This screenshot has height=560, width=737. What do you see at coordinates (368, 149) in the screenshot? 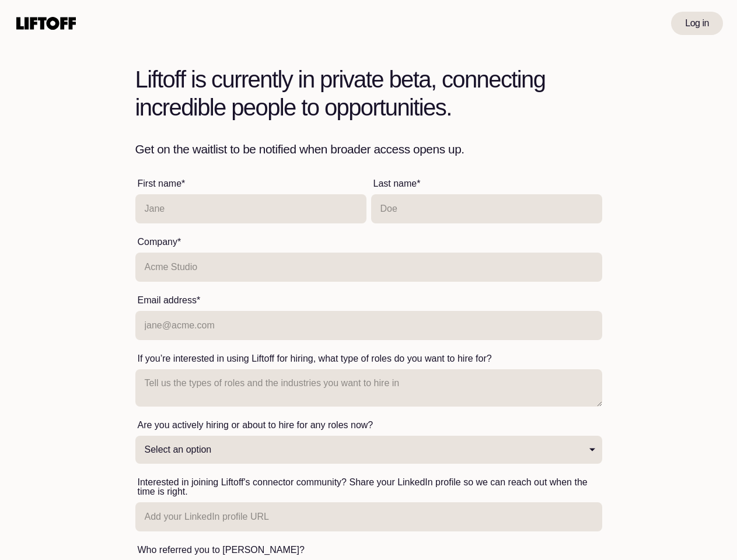
I see `p: Get on the waitlist to be notified when broader access opens up.` at bounding box center [368, 149].